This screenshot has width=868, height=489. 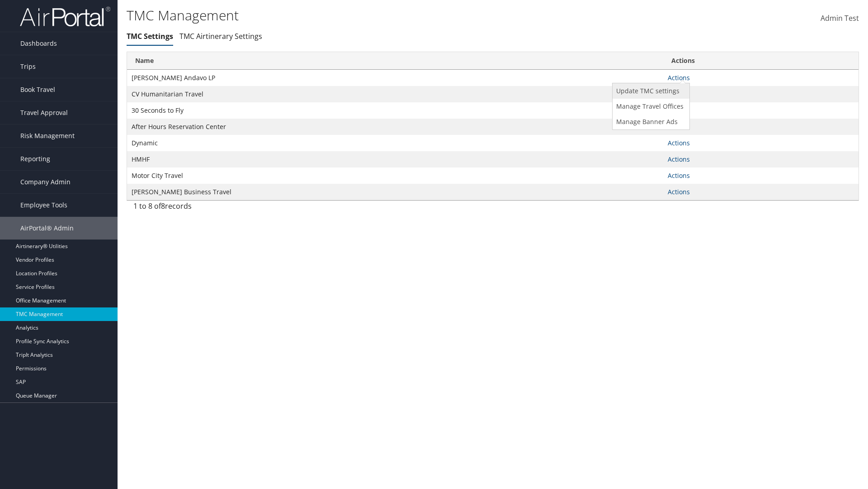 I want to click on a: Admin Test, so click(x=840, y=18).